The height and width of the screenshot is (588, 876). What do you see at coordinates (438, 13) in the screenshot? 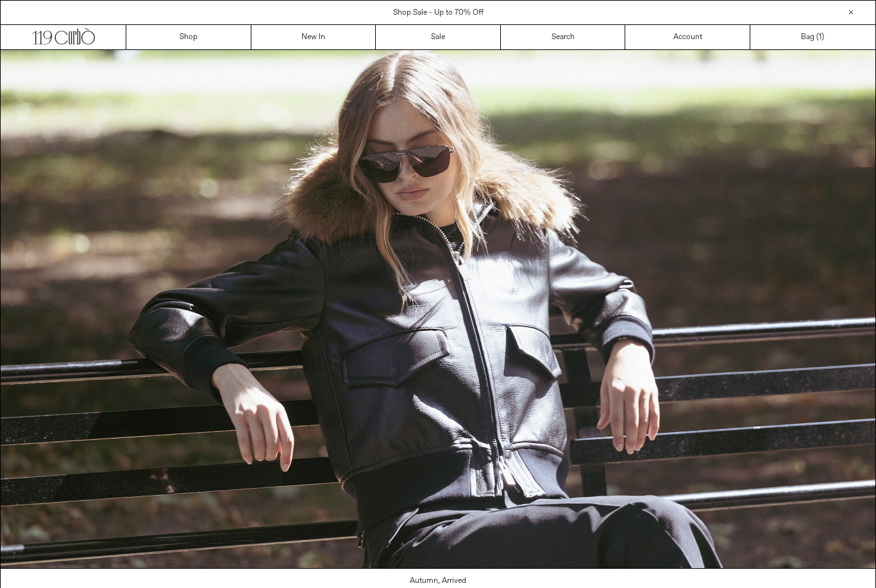
I see `a: Shop Sale - Up to 70% Off` at bounding box center [438, 13].